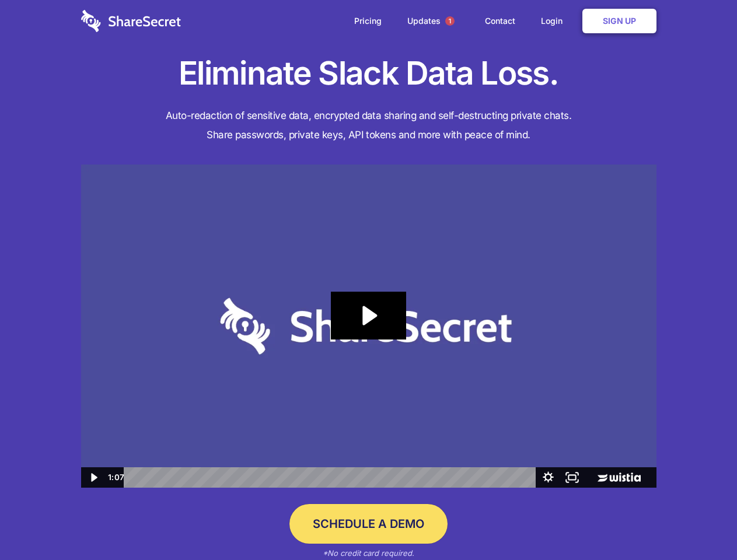  Describe the element at coordinates (554, 21) in the screenshot. I see `a: Login` at that location.